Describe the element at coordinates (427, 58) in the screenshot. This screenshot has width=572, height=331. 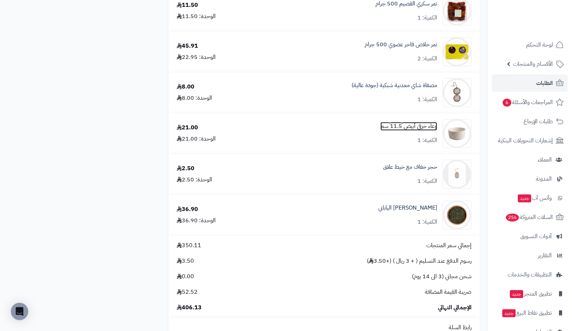
I see `div: الكمية: 2` at that location.